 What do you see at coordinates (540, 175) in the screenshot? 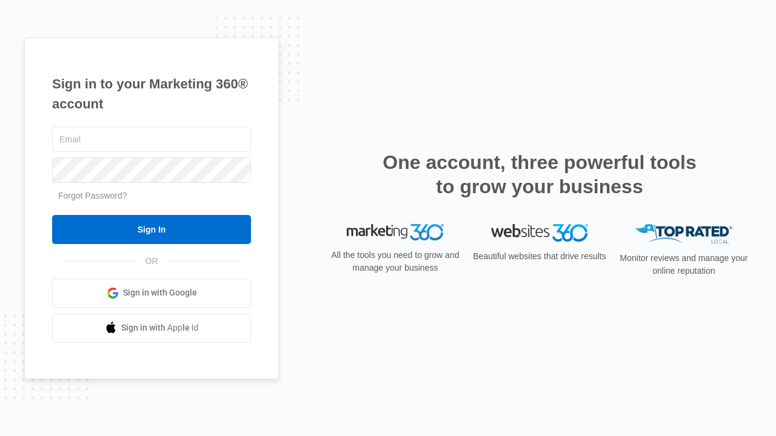
I see `h2: One account, three powerful tools to grow your business` at bounding box center [540, 175].